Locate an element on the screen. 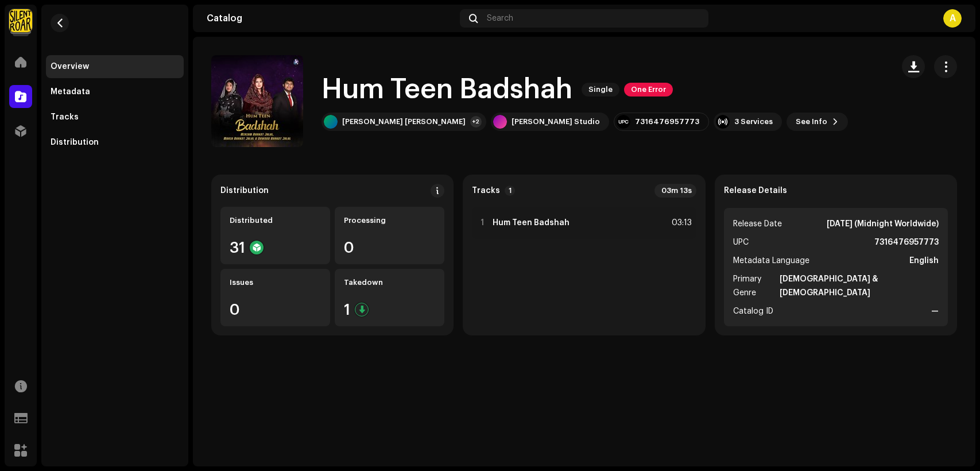  div: Takedown is located at coordinates (389, 282).